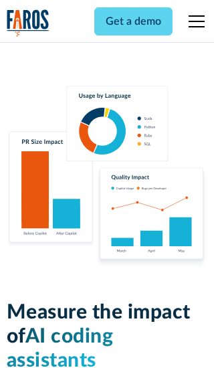 The image size is (214, 368). What do you see at coordinates (28, 23) in the screenshot?
I see `img: Logo of the analytics and reporting company Faros.` at bounding box center [28, 23].